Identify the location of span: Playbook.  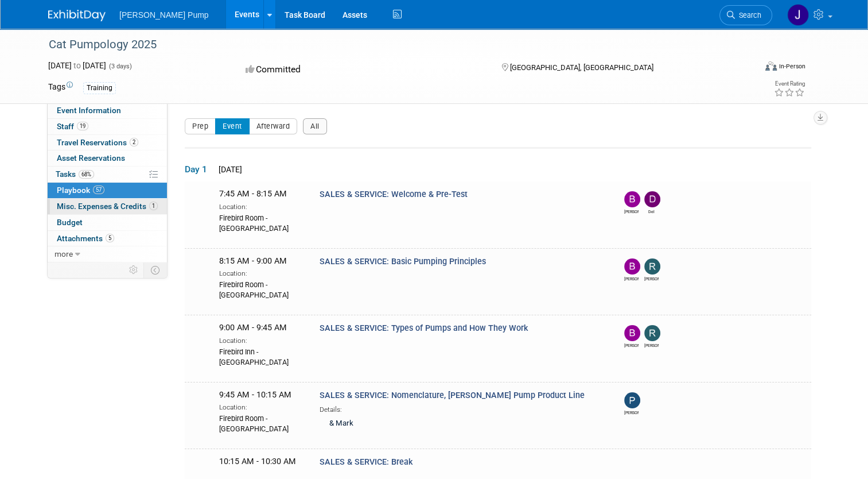
(80, 190).